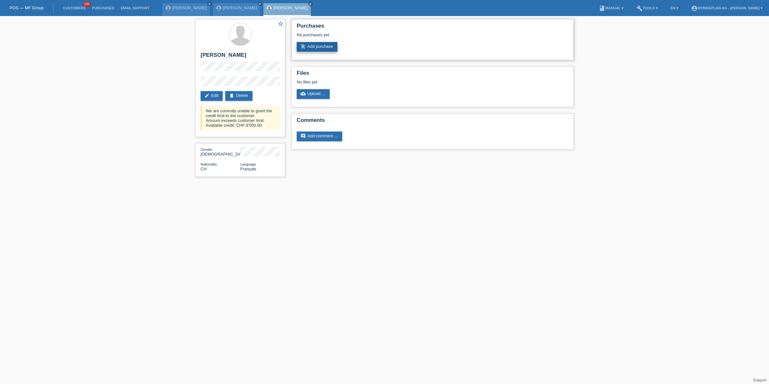 The width and height of the screenshot is (769, 384). I want to click on i: cloud_upload, so click(303, 94).